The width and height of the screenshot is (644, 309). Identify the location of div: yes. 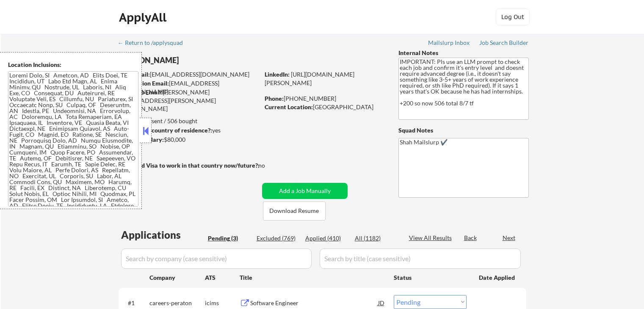
(187, 130).